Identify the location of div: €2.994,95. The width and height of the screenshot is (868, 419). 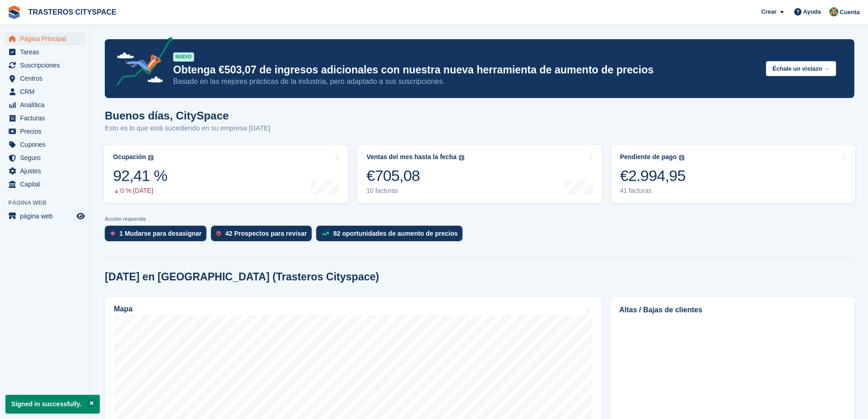
(653, 175).